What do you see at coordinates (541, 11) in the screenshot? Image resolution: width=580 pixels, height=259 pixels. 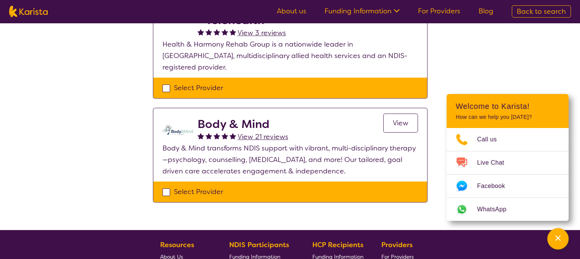 I see `a: Back to search` at bounding box center [541, 11].